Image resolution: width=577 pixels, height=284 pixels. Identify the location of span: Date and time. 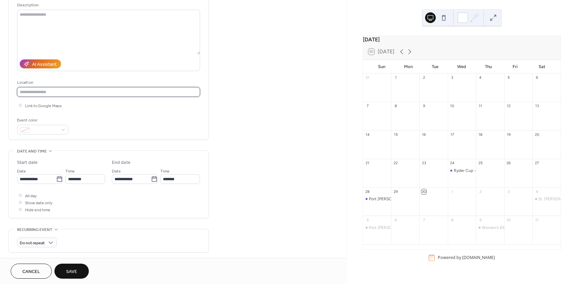
(32, 151).